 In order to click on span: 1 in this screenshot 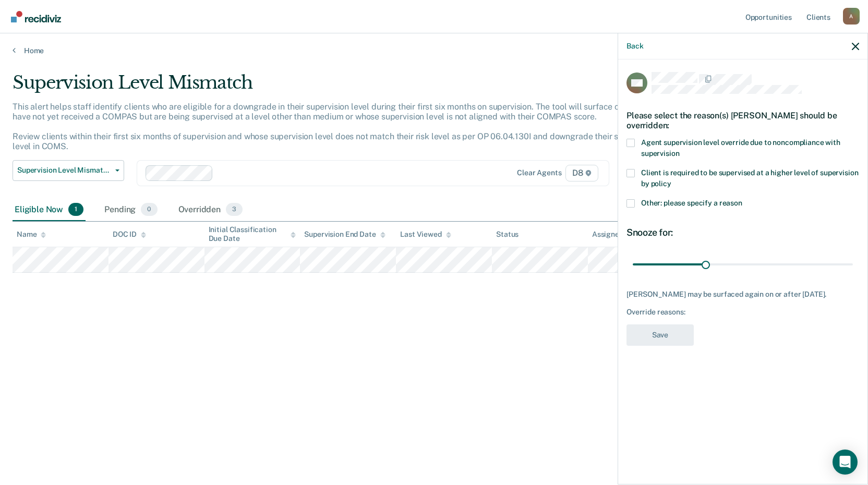, I will do `click(76, 210)`.